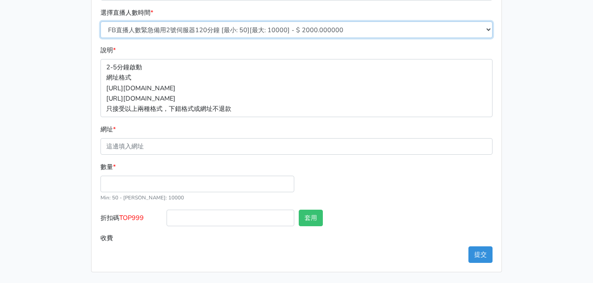 The image size is (593, 283). I want to click on label: 收費, so click(131, 238).